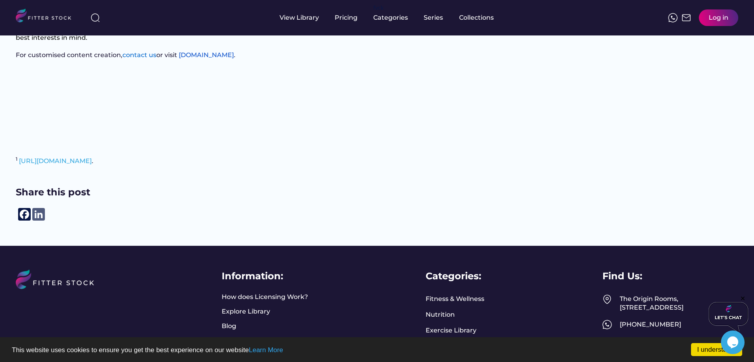 This screenshot has height=362, width=754. Describe the element at coordinates (246, 311) in the screenshot. I see `a: Explore Library` at that location.